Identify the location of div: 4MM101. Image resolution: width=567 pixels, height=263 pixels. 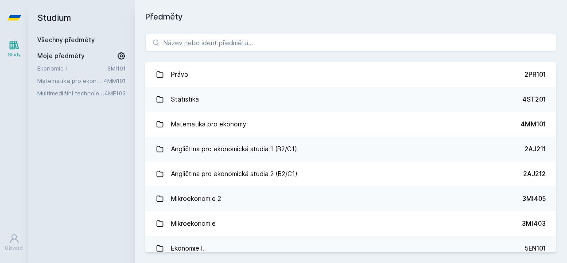
(533, 124).